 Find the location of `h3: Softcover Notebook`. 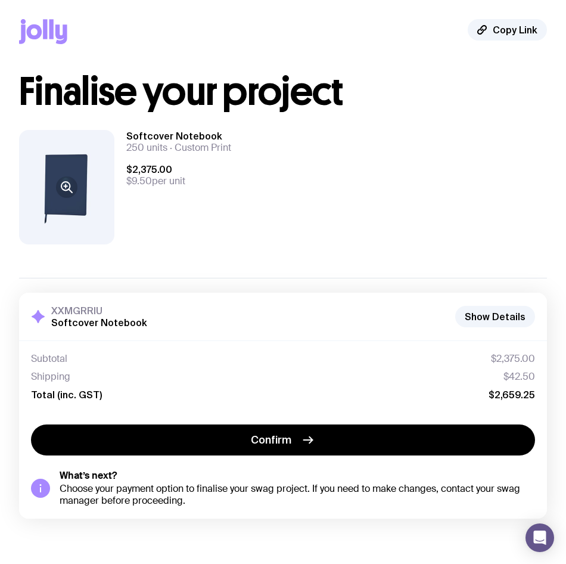

h3: Softcover Notebook is located at coordinates (337, 136).